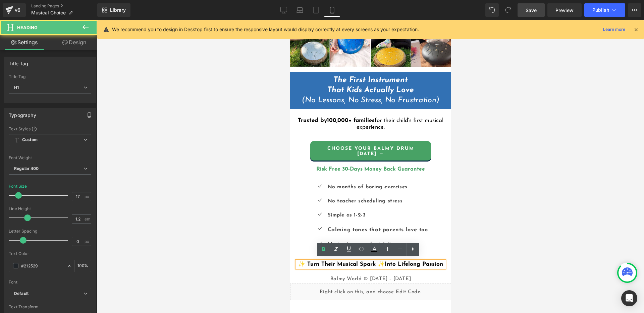 Image resolution: width=644 pixels, height=313 pixels. Describe the element at coordinates (564, 10) in the screenshot. I see `a: Preview` at that location.